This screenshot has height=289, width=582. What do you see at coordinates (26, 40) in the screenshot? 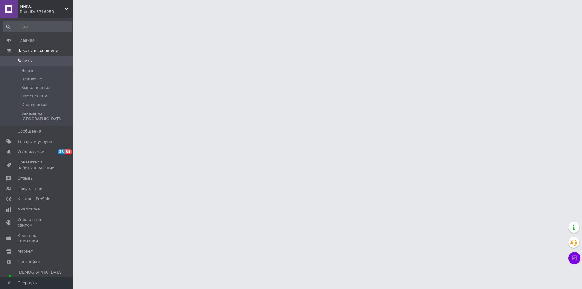
I see `span: Главная` at bounding box center [26, 40].